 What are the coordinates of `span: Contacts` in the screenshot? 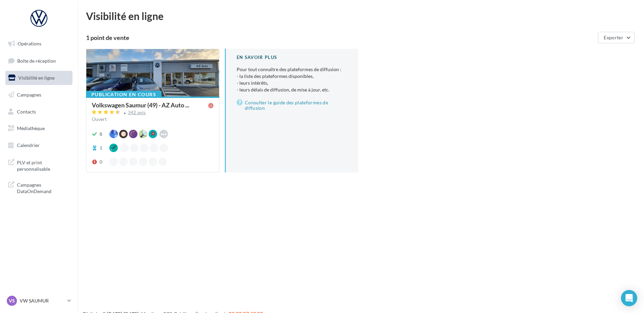 It's located at (27, 111).